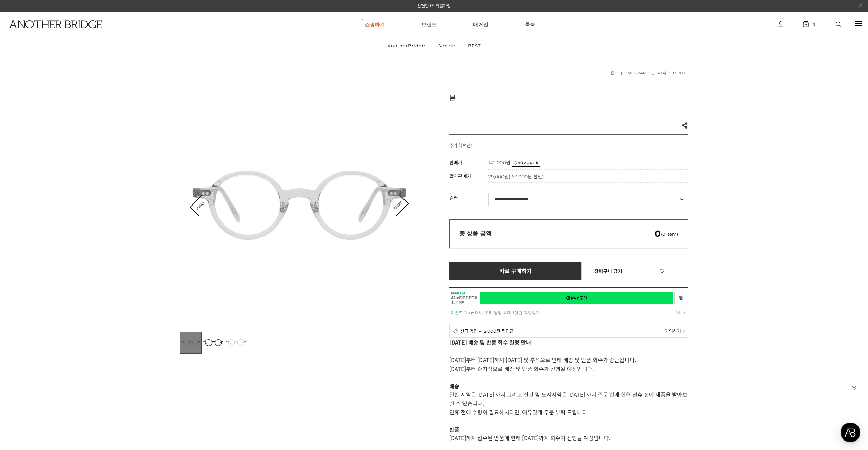 Image resolution: width=868 pixels, height=450 pixels. Describe the element at coordinates (658, 234) in the screenshot. I see `em: 0` at that location.